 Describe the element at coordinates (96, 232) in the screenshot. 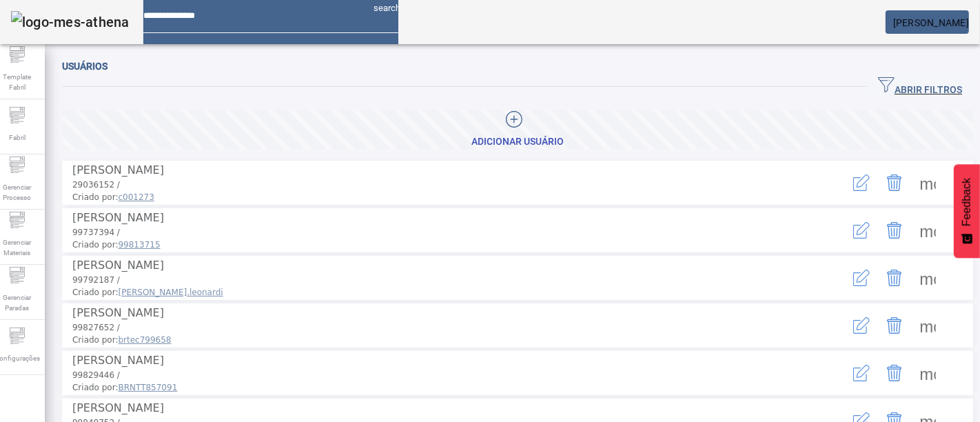

I see `span: 99737394 /` at that location.